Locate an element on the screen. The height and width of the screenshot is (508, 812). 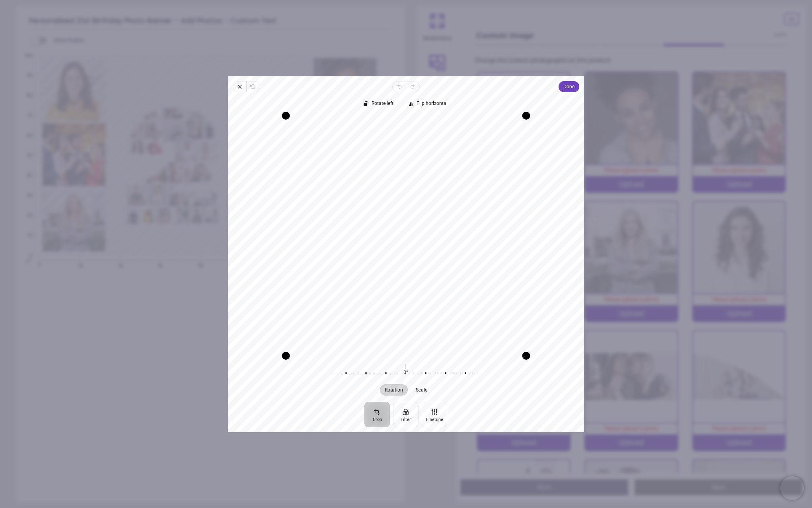
p: Change the custom photographs on this product. is located at coordinates (633, 60).